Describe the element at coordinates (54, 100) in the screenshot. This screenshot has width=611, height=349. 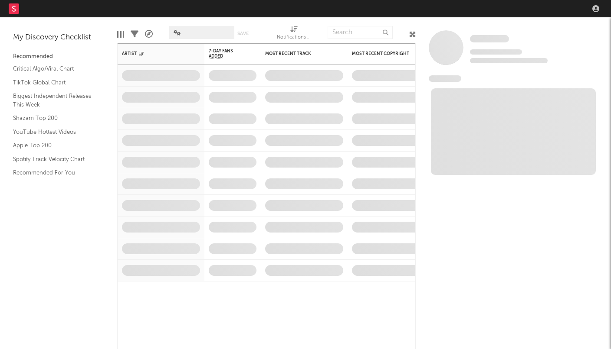
I see `a: Biggest Independent Releases This Week` at that location.